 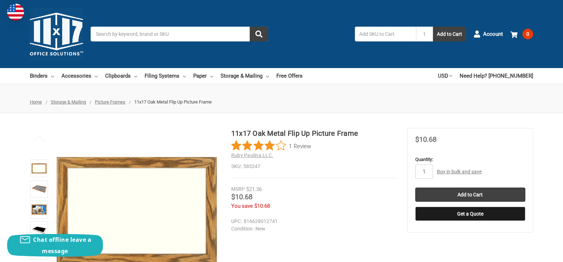 What do you see at coordinates (236, 166) in the screenshot?
I see `dt: SKU:` at bounding box center [236, 166].